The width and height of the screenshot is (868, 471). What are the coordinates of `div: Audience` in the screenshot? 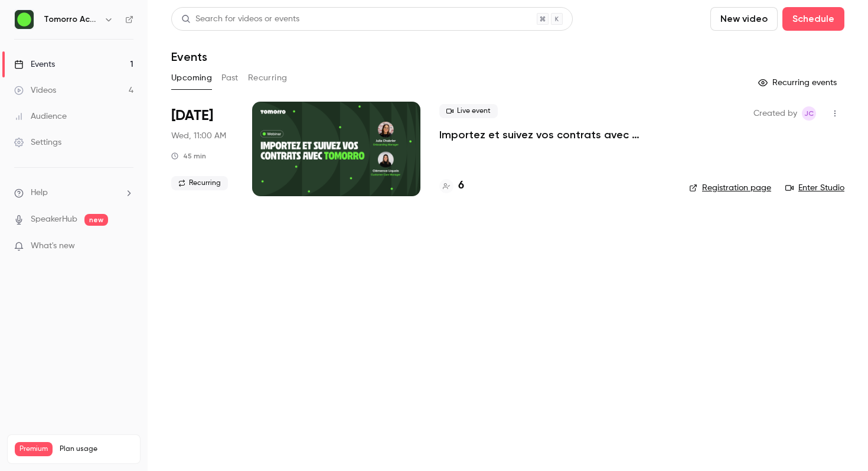 It's located at (40, 117).